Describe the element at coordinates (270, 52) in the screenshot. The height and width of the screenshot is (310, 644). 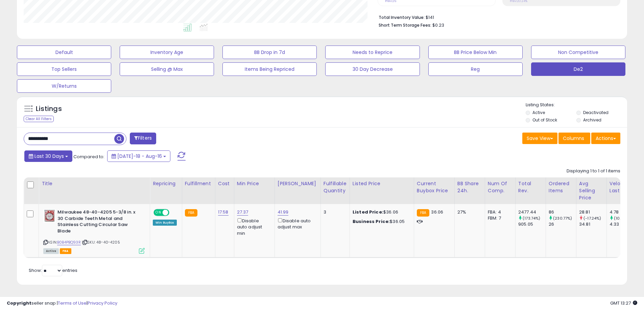
I see `button: BB Drop in 7d` at that location.